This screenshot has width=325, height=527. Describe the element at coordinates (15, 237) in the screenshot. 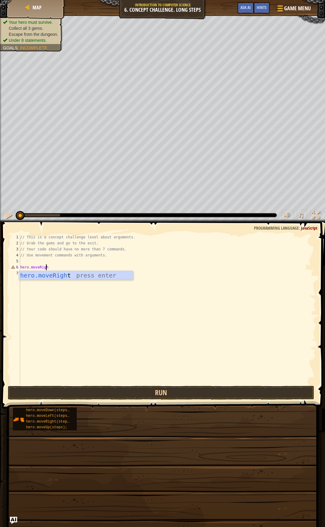

I see `div: 1` at that location.